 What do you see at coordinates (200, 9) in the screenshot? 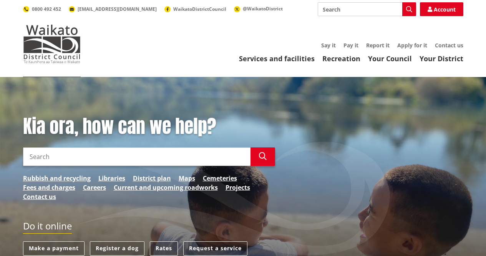
I see `span: WaikatoDistrictCouncil` at bounding box center [200, 9].